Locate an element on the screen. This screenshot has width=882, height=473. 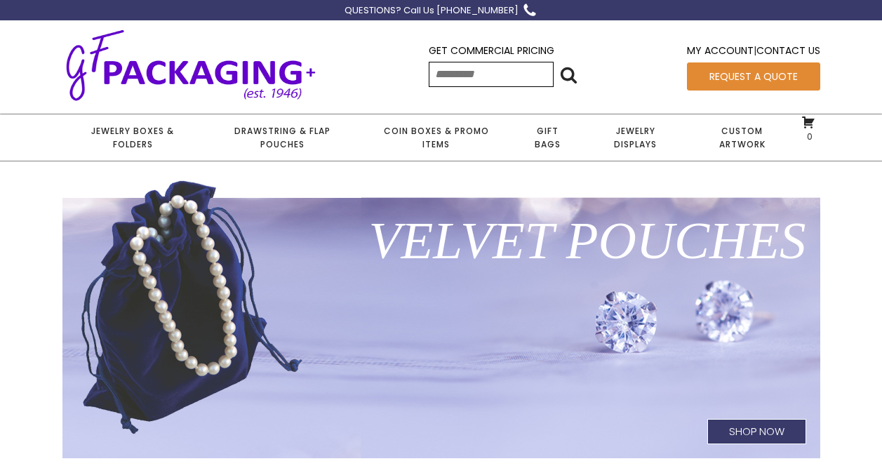
span: 0 is located at coordinates (808, 136).